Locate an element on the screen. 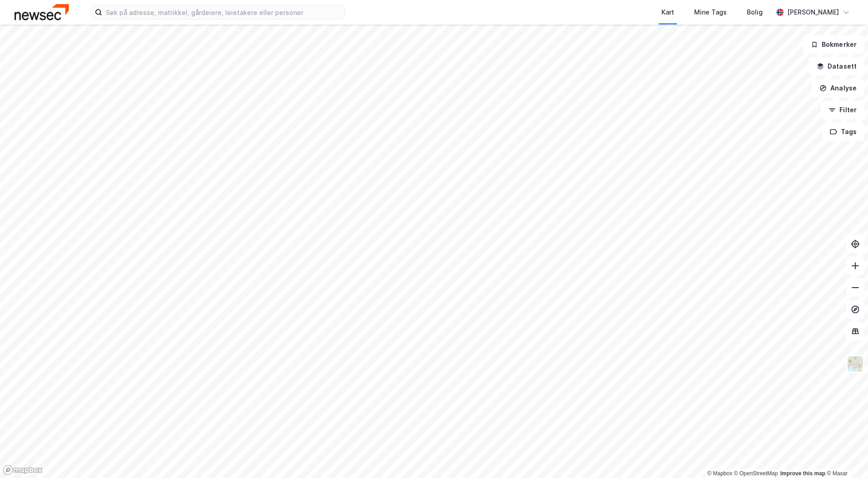  button: Bokmerker is located at coordinates (834, 44).